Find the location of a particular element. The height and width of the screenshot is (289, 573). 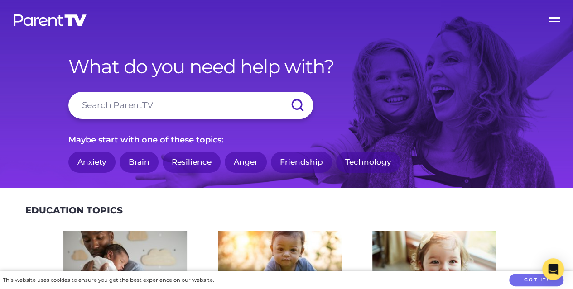

input: Submit is located at coordinates (297, 105).